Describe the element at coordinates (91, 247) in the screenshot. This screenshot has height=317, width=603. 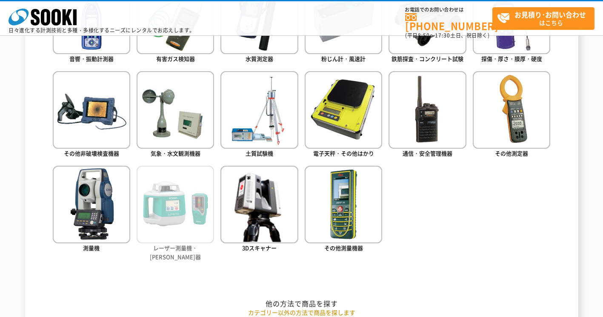
I see `span: 測量機` at that location.